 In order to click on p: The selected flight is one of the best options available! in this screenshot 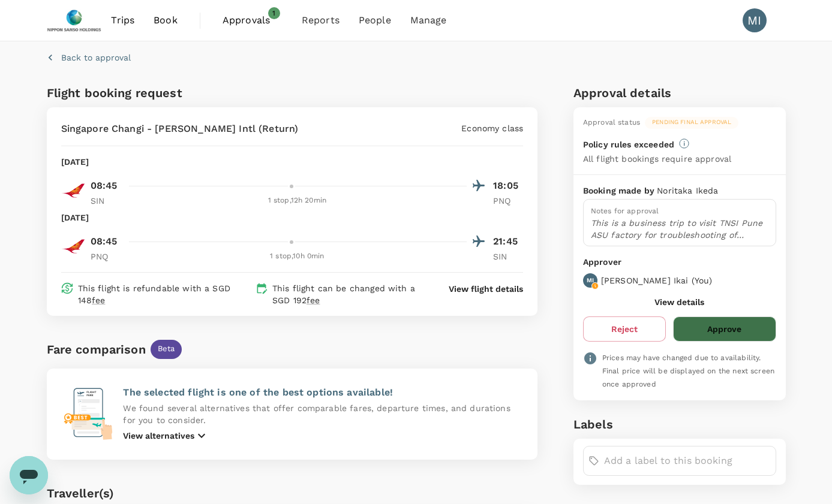, I will do `click(323, 393)`.